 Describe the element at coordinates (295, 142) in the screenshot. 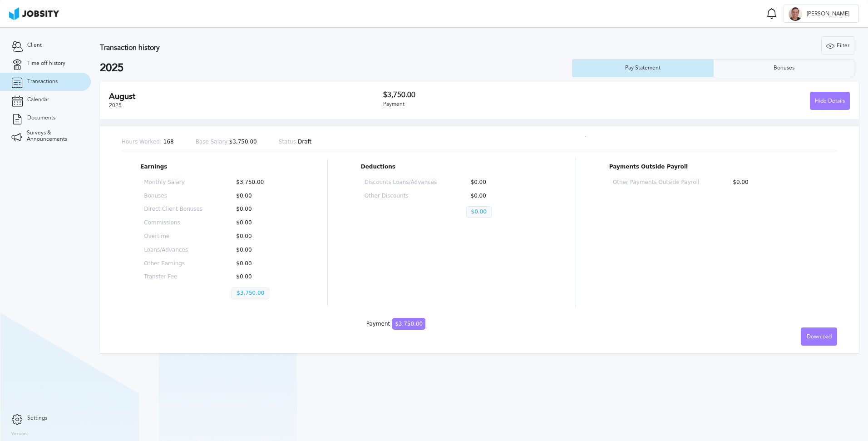

I see `p: Draft` at that location.